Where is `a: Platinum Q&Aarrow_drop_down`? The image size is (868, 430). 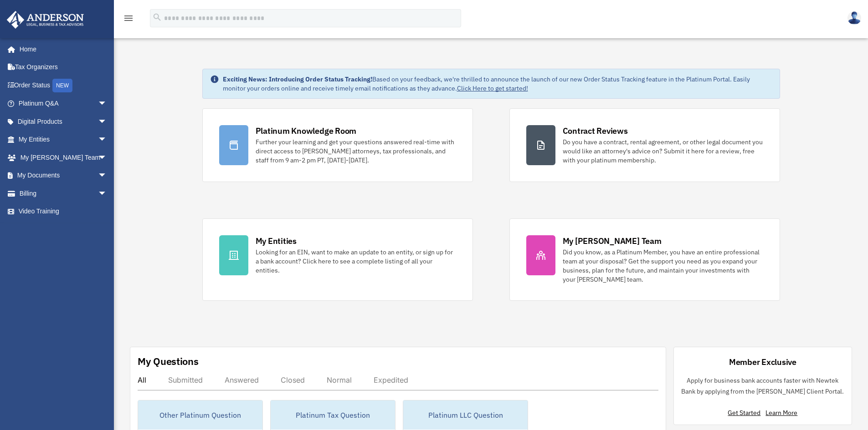
a: Platinum Q&Aarrow_drop_down is located at coordinates (63, 104).